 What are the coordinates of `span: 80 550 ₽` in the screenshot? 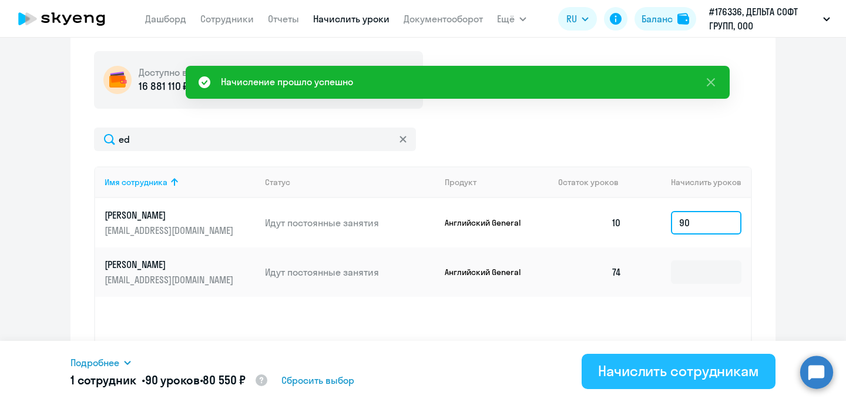 It's located at (224, 379).